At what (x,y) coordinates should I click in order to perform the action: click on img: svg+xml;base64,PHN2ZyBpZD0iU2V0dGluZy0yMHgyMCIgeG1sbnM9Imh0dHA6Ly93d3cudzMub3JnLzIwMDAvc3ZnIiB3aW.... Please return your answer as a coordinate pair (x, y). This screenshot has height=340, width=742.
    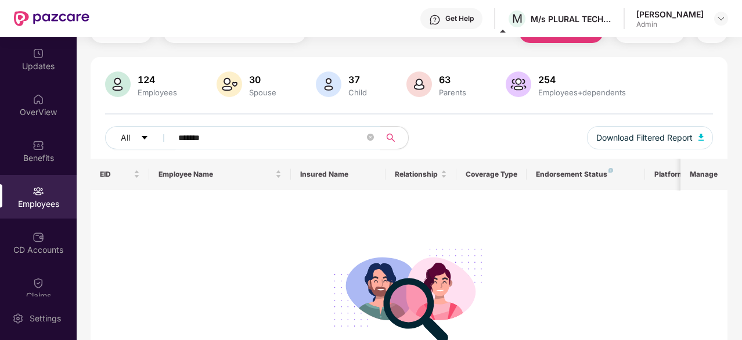
    Looking at the image, I should click on (18, 318).